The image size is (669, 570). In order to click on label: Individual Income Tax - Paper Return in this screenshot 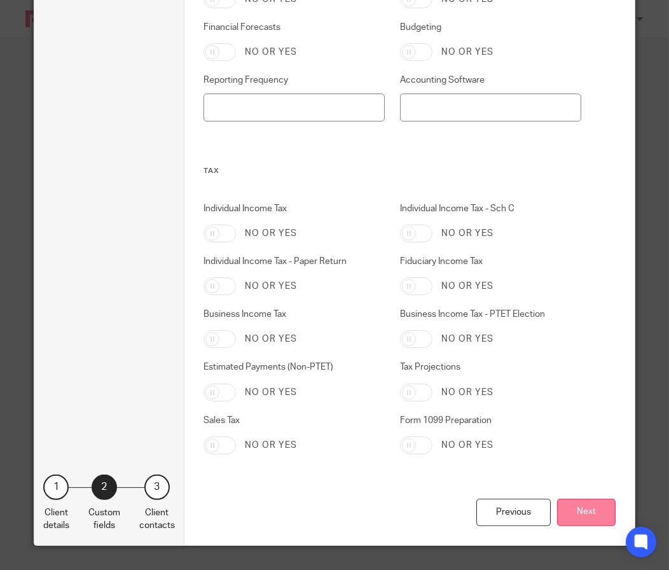, I will do `click(294, 261)`.